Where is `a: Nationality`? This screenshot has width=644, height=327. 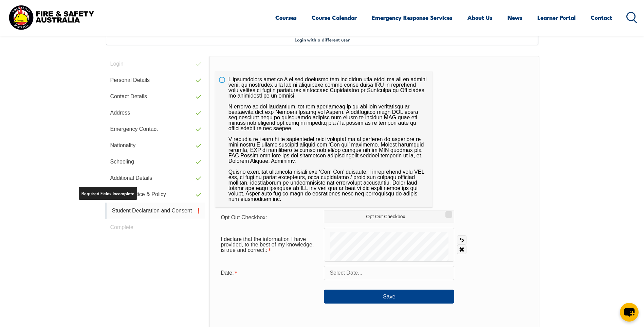
a: Nationality is located at coordinates (155, 145).